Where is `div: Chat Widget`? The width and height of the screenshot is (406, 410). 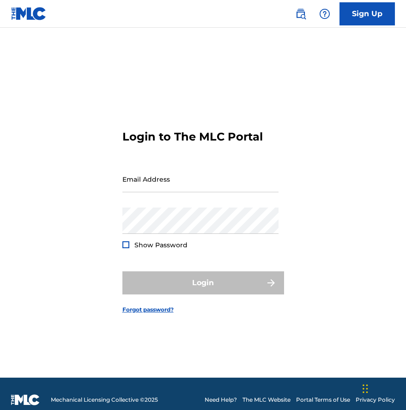 div: Chat Widget is located at coordinates (383, 387).